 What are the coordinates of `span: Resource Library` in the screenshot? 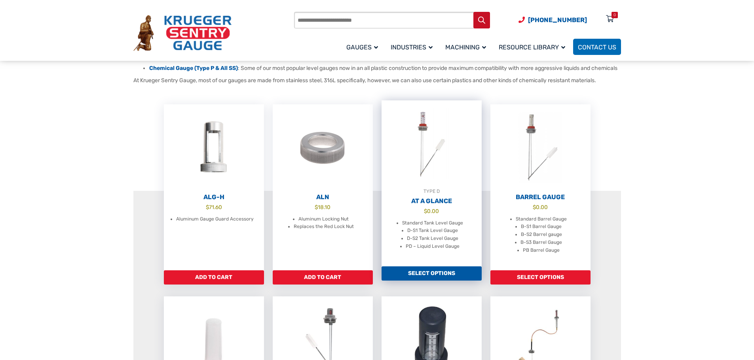 It's located at (532, 47).